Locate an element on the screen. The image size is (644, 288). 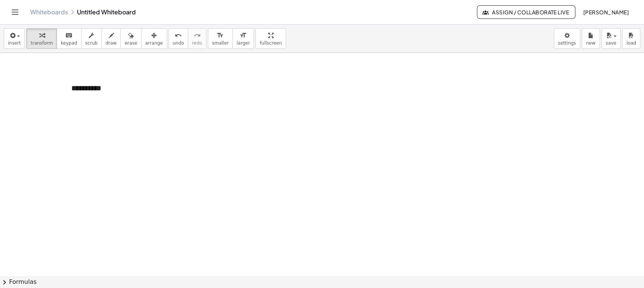
button: save is located at coordinates (611, 38).